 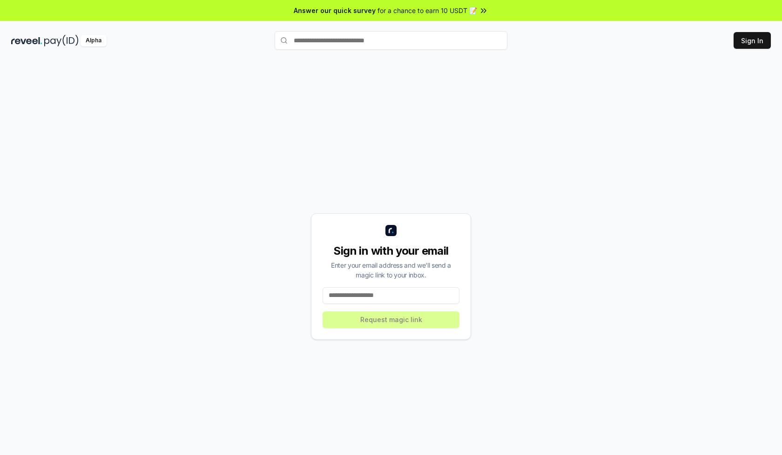 What do you see at coordinates (61, 40) in the screenshot?
I see `img: pay_id` at bounding box center [61, 40].